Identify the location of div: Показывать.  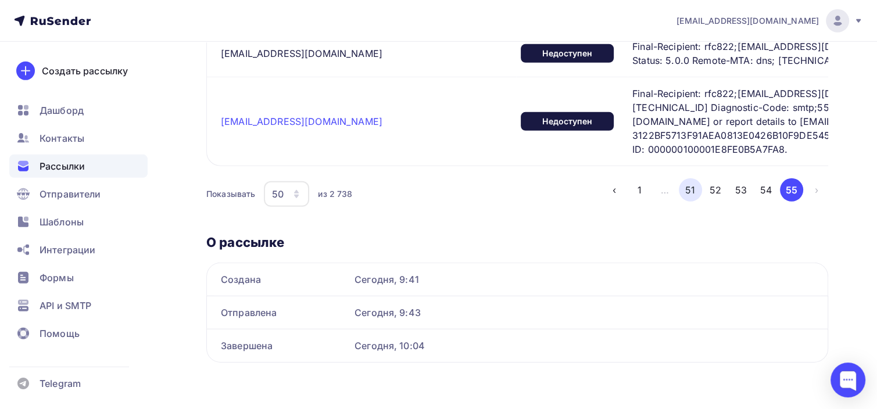
(231, 194).